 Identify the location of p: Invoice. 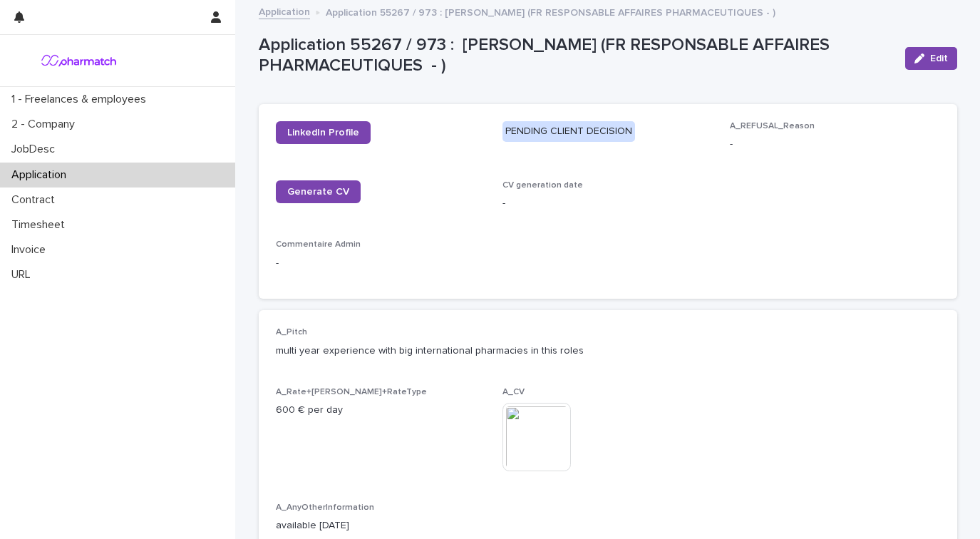
(31, 249).